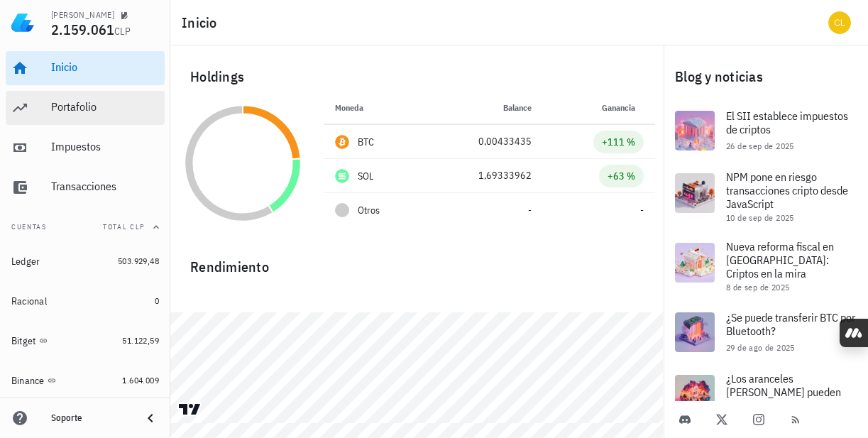  Describe the element at coordinates (766, 332) in the screenshot. I see `a: ¿Se puede transferir BTC por Bluetooth? 29 de ago de 2025` at that location.